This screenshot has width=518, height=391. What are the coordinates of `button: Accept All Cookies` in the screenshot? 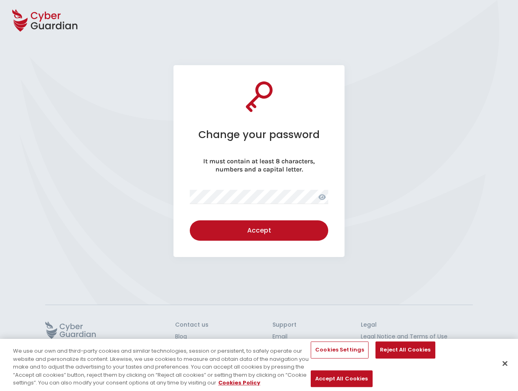 It's located at (341, 378).